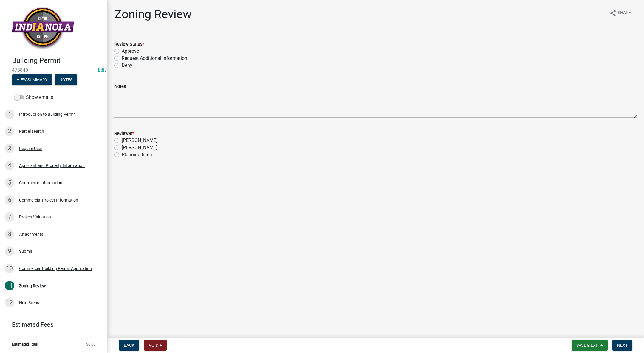 This screenshot has width=644, height=353. I want to click on label: Deny, so click(127, 66).